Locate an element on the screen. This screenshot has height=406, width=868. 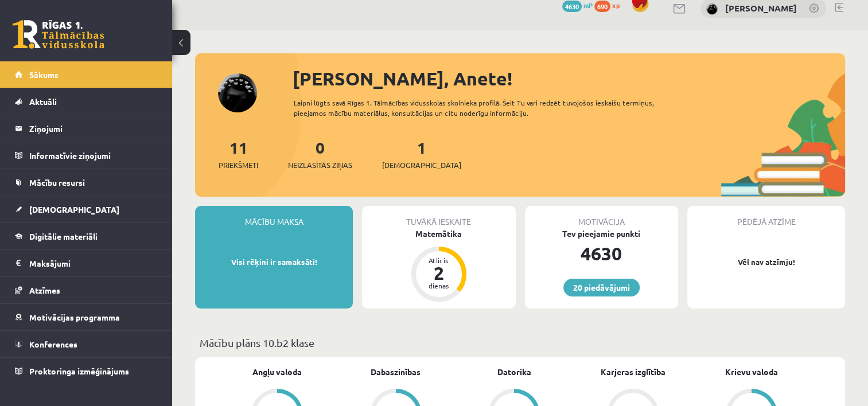
a: Aktuāli is located at coordinates (86, 101).